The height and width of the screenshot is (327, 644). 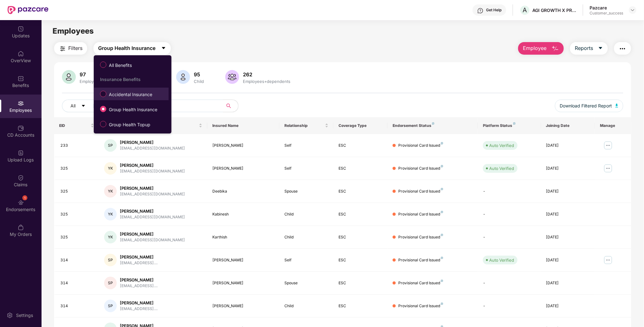 What do you see at coordinates (633, 10) in the screenshot?
I see `img: svg+xml;base64,PHN2ZyBpZD0iRHJvcGRvd24tMzJ4MzIiIHhtbG5zPSJodHRwOi8vd3d3LnczLm9yZy8yMDAwL3N2ZyIgd2...` at bounding box center [633, 10].